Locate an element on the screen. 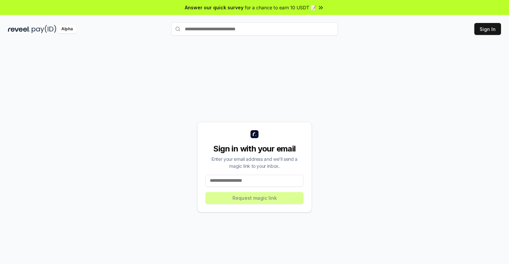 The image size is (509, 264). img: reveel_dark is located at coordinates (19, 29).